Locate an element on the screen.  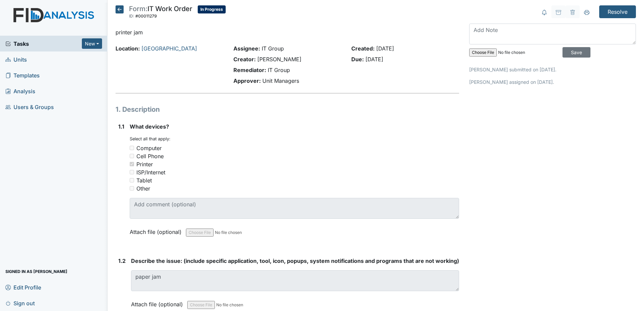
span: Edit Profile is located at coordinates (23, 287).